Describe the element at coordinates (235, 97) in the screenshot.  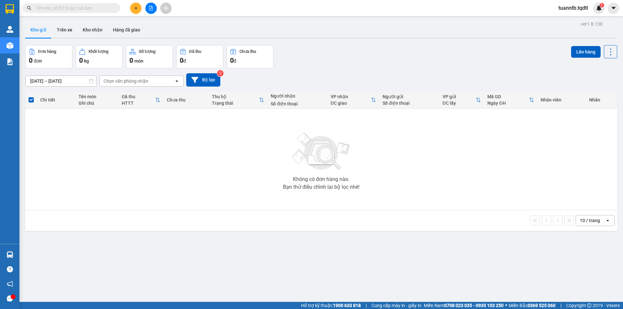
I see `div: Thu hộ` at that location.